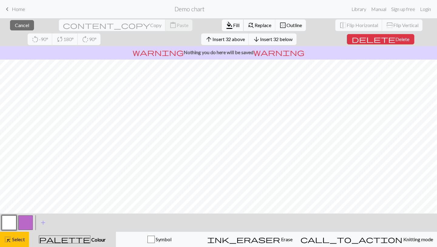  I want to click on span: Home, so click(19, 9).